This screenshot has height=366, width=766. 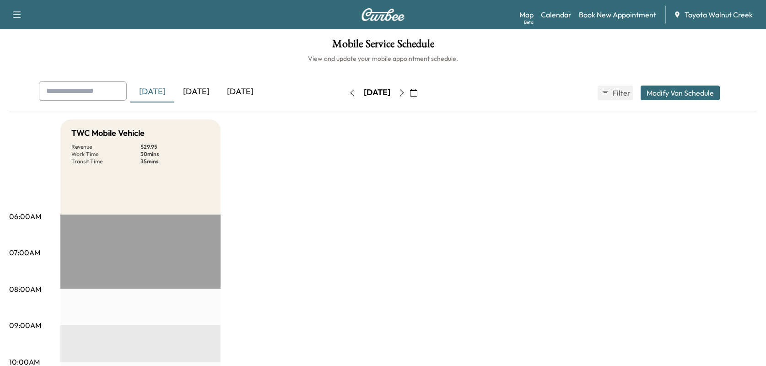 I want to click on a: MapBeta, so click(x=526, y=15).